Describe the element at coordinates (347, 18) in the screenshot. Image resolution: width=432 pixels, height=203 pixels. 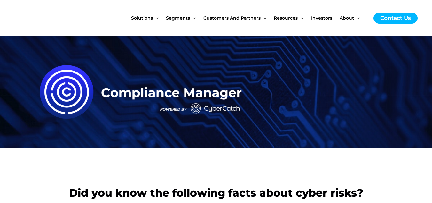
I see `span: About` at that location.